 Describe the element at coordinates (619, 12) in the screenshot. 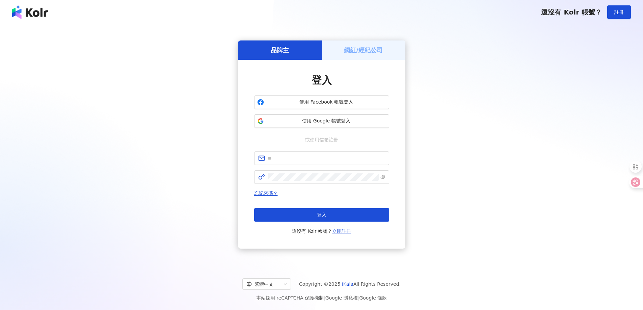

I see `button: 註冊` at that location.